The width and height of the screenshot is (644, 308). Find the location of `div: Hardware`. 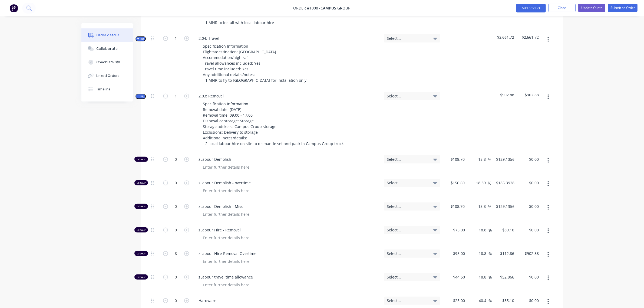

div: Hardware is located at coordinates (208, 301).